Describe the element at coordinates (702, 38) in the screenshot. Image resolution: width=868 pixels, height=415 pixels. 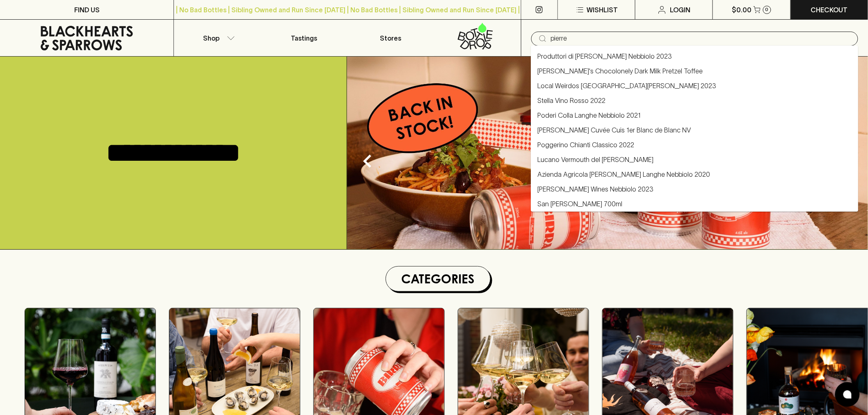
I see `input: Try "Pinot noir"` at that location.